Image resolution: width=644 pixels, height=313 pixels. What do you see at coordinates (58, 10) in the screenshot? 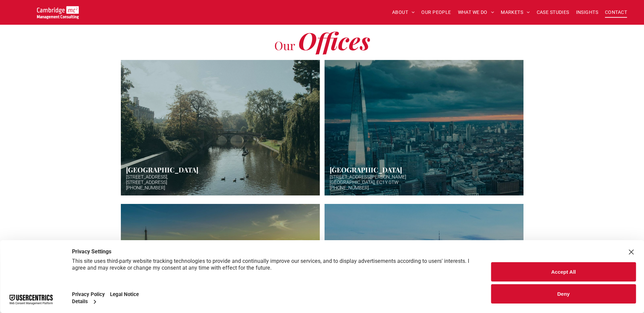
I see `a: Your Business Transformed | Cambridge Management Consulting` at bounding box center [58, 10].